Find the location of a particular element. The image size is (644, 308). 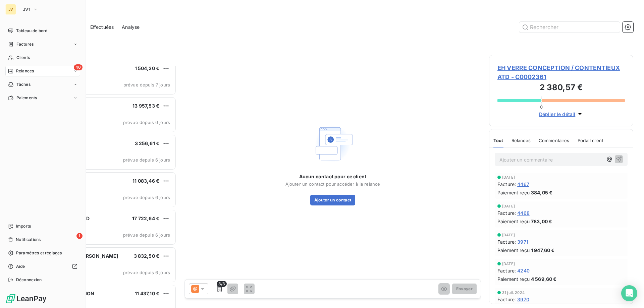

button: Déplier le détail is located at coordinates (561, 114).